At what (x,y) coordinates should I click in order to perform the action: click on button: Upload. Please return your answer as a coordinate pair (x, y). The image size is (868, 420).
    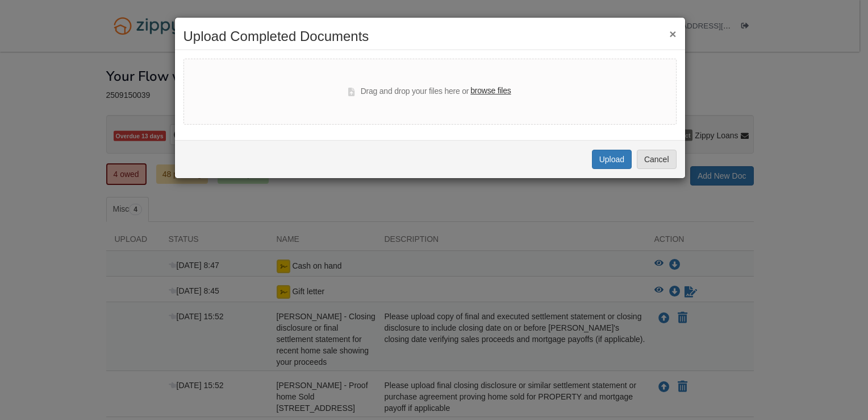
    Looking at the image, I should click on (612, 160).